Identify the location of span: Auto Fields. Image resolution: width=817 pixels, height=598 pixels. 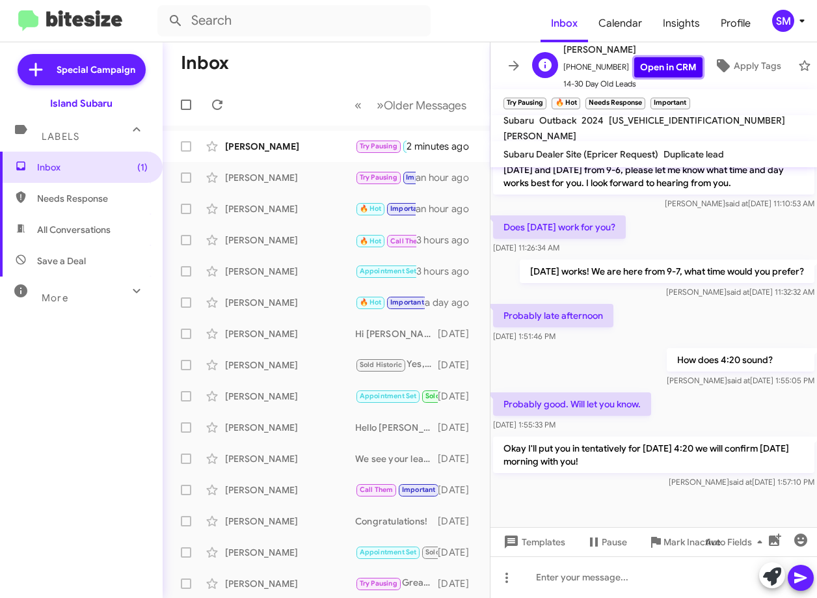
(736, 542).